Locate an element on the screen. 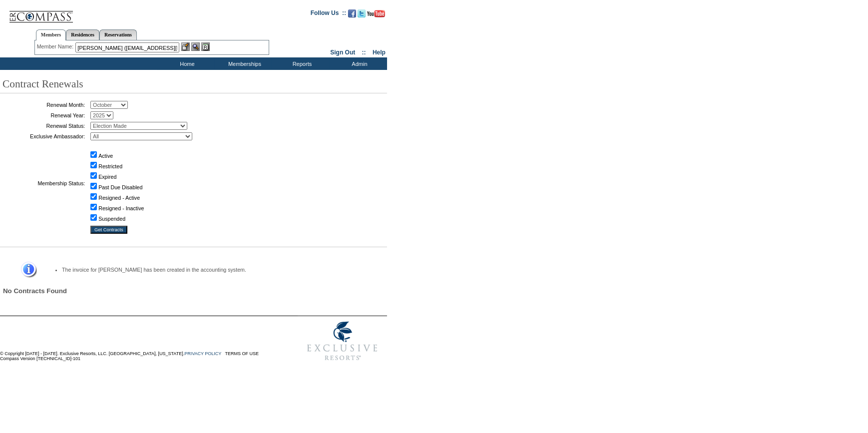 This screenshot has width=868, height=433. label: Resigned - Active is located at coordinates (119, 198).